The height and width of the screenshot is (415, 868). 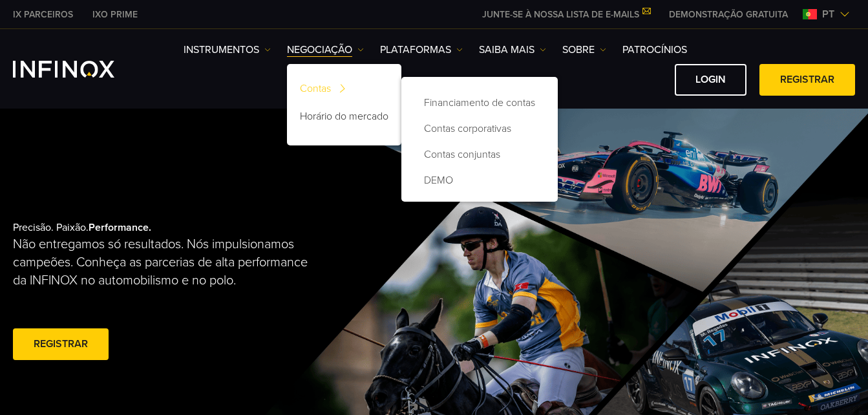 I want to click on a: Instrumentos, so click(x=227, y=50).